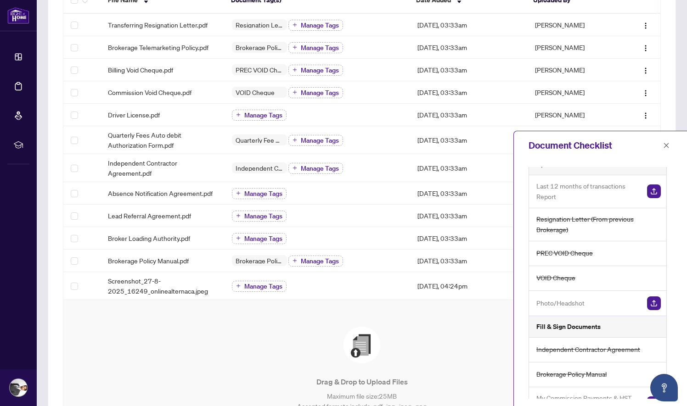 The width and height of the screenshot is (687, 406). I want to click on span: Transferring Resignation Letter.pdf, so click(158, 25).